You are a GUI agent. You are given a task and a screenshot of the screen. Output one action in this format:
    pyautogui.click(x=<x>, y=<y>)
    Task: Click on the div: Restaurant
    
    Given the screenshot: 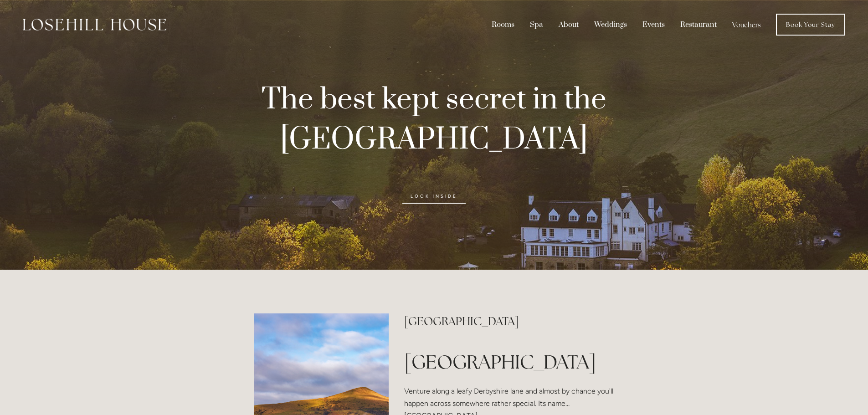 What is the action you would take?
    pyautogui.click(x=698, y=25)
    